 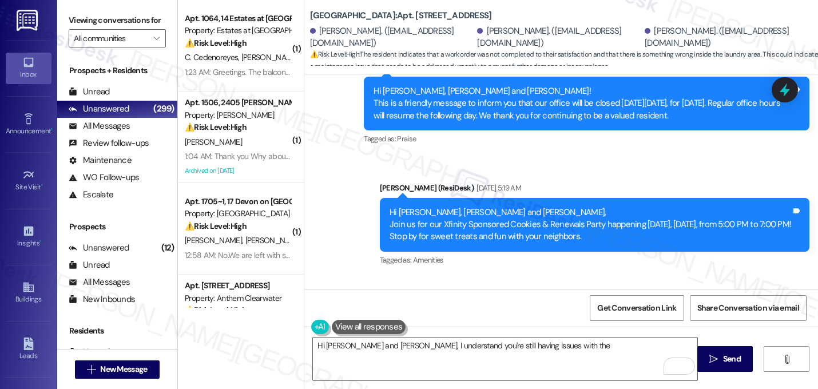 What do you see at coordinates (117, 70) in the screenshot?
I see `div: Prospects + Residents` at bounding box center [117, 70].